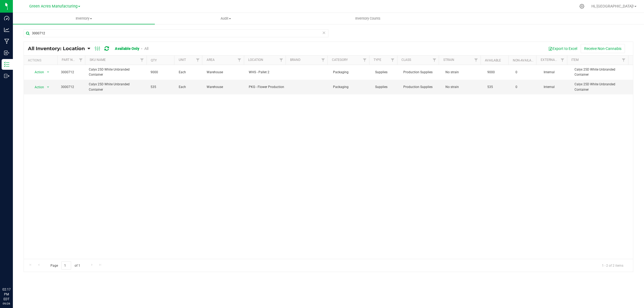  Describe the element at coordinates (406, 60) in the screenshot. I see `a: Class` at that location.